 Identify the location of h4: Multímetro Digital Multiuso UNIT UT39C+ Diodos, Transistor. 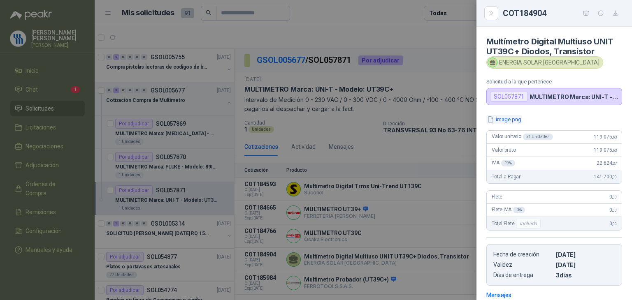
(554, 46).